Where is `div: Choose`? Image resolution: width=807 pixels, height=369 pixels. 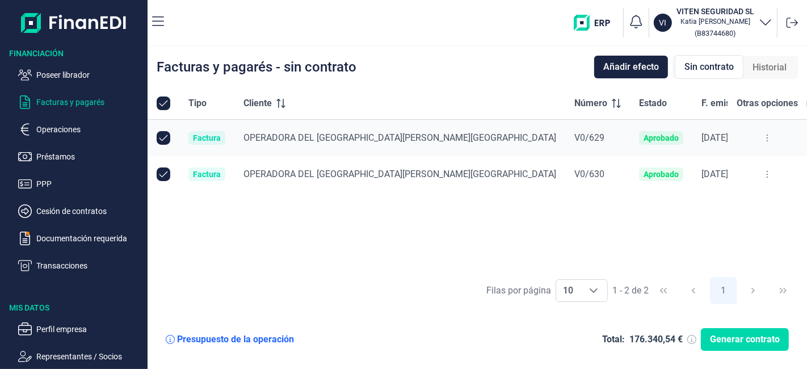
div: Choose is located at coordinates (593, 290).